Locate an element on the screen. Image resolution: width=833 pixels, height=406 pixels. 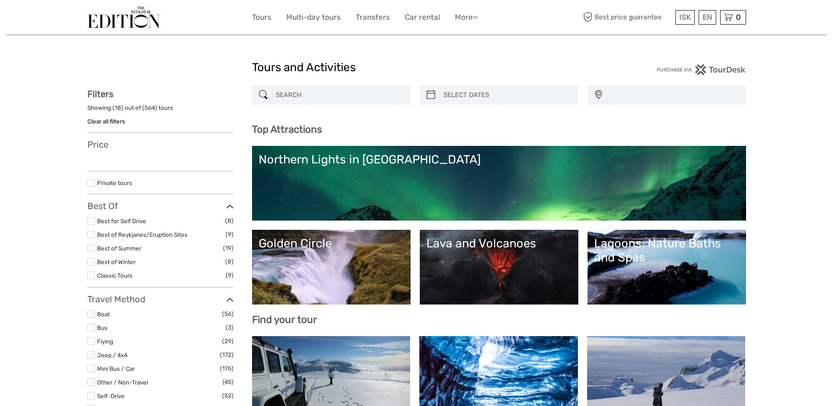
span: (56) is located at coordinates (228, 313).